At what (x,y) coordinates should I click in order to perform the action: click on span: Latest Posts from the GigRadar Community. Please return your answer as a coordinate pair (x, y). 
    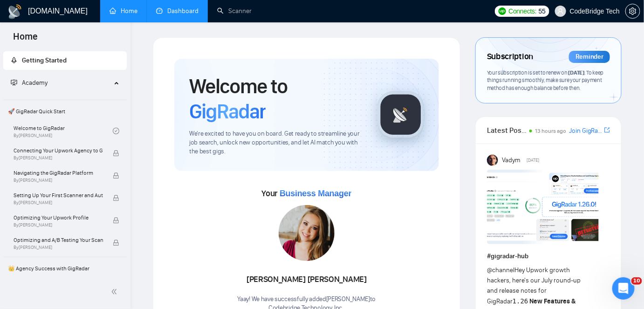
    Looking at the image, I should click on (506, 130).